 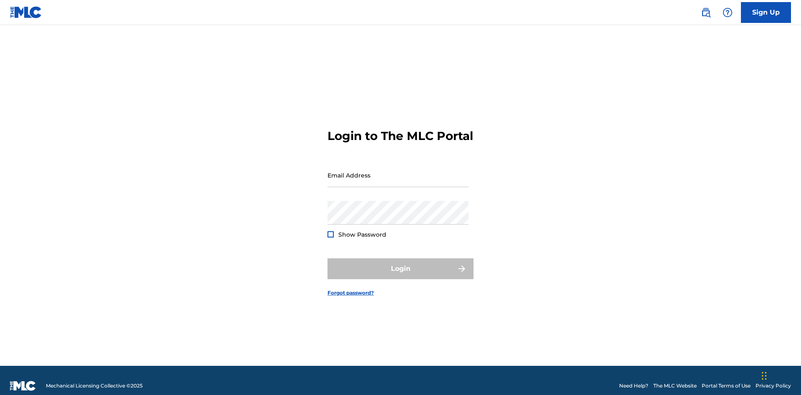 I want to click on a: Forgot password?, so click(x=350, y=293).